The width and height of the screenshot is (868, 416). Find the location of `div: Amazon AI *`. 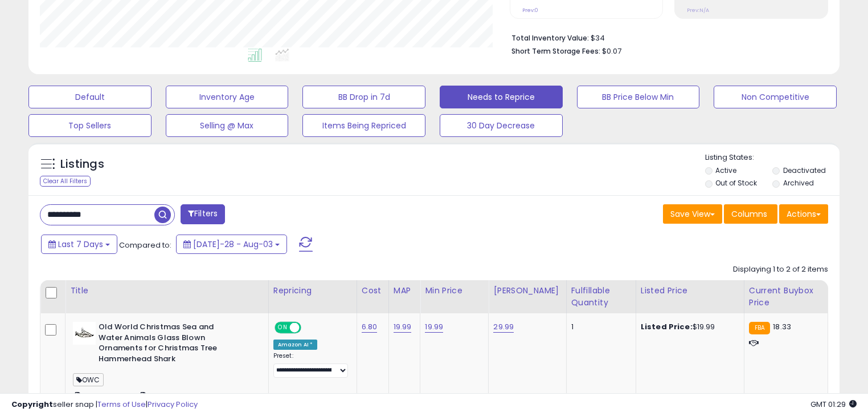

div: Amazon AI * is located at coordinates (296, 345).